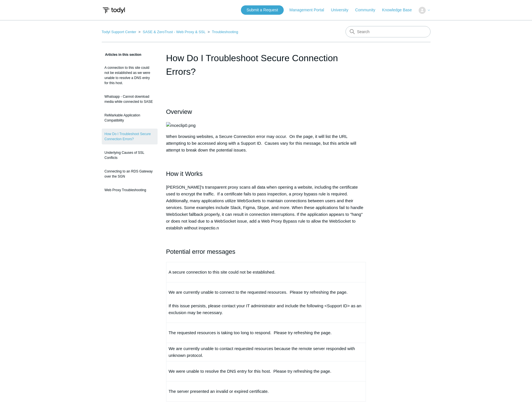 Image resolution: width=532 pixels, height=405 pixels. Describe the element at coordinates (181, 125) in the screenshot. I see `img: mceclip0.png` at that location.